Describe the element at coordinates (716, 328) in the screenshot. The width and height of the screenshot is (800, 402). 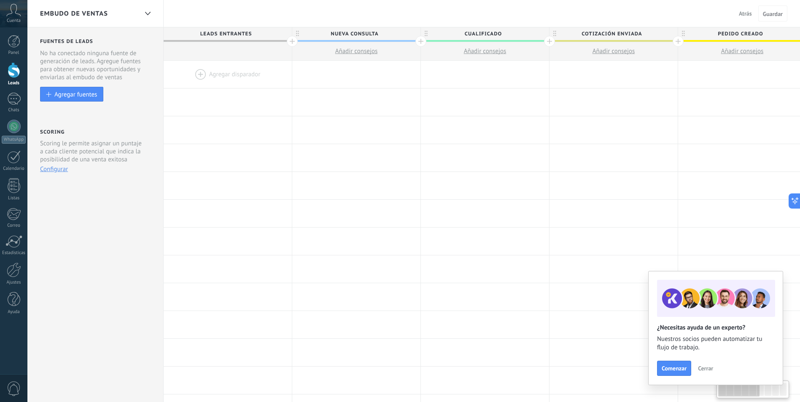
I see `h2: ¿Necesitas ayuda de un experto?` at that location.